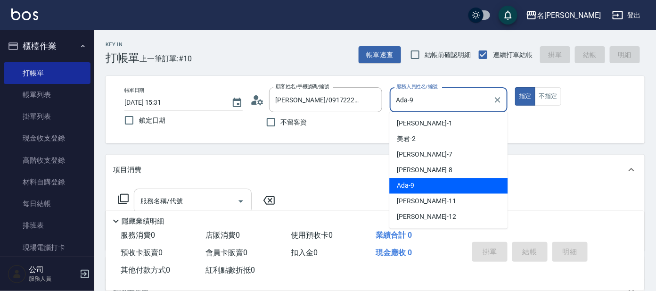 The image size is (656, 291). I want to click on p: 項目消費, so click(127, 170).